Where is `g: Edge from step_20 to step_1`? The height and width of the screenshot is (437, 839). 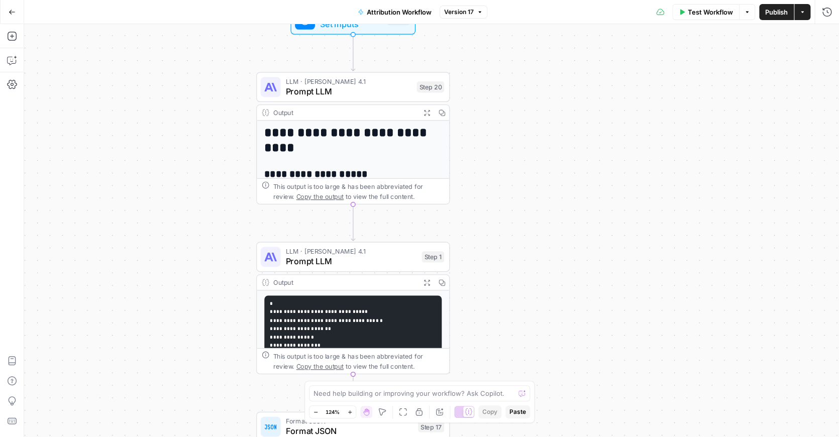
g: Edge from step_20 to step_1 is located at coordinates (353, 222).